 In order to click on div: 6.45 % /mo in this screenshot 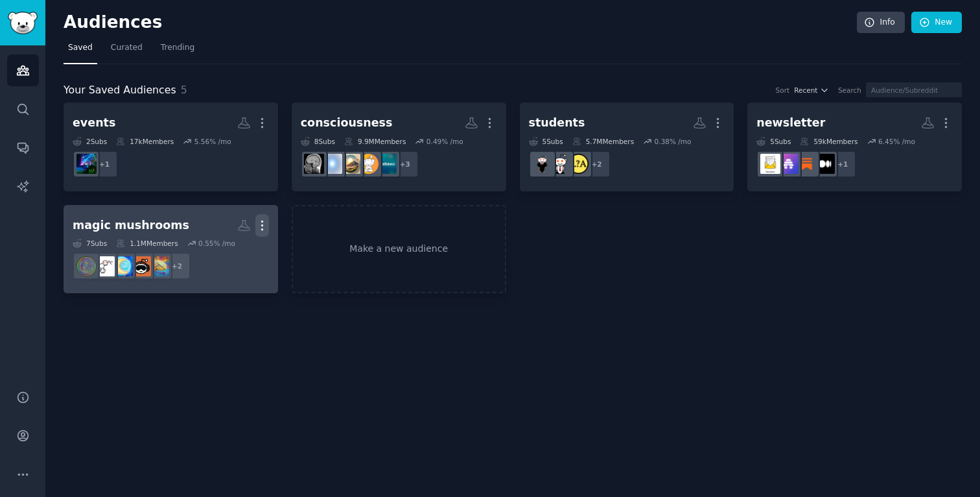, I will do `click(897, 141)`.